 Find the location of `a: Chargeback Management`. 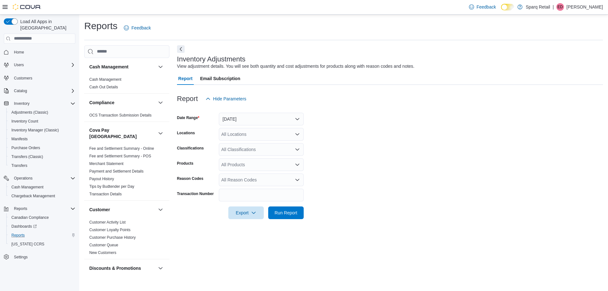

a: Chargeback Management is located at coordinates (33, 196).